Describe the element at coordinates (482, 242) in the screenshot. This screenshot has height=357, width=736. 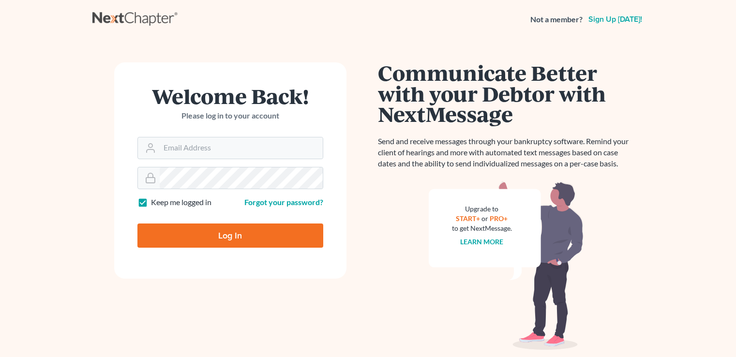
I see `a: Learn more` at that location.